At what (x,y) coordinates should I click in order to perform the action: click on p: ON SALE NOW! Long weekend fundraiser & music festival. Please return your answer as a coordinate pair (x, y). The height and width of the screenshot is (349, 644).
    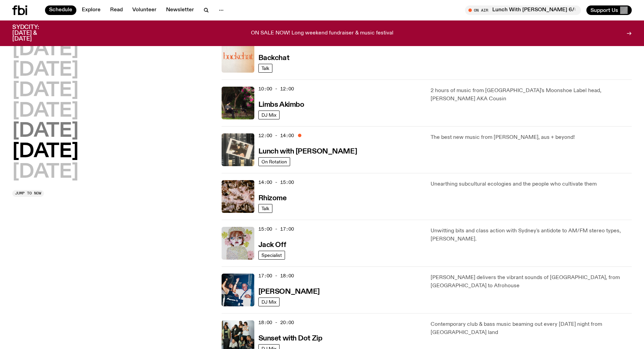
    Looking at the image, I should click on (322, 33).